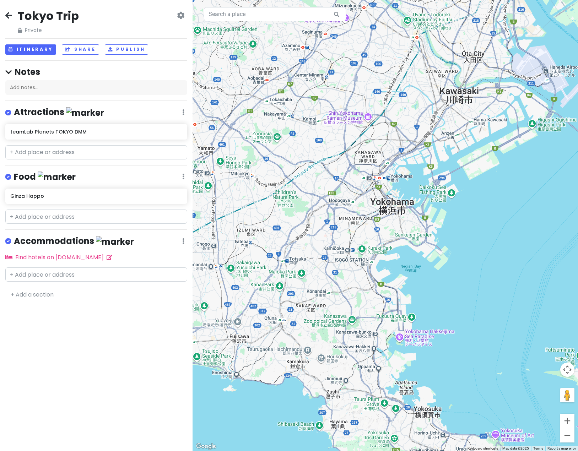  Describe the element at coordinates (562, 448) in the screenshot. I see `a: Report a map error` at that location.